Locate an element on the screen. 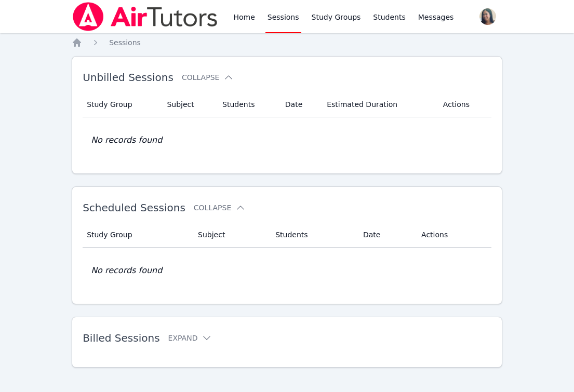  a: Sessions is located at coordinates (125, 43).